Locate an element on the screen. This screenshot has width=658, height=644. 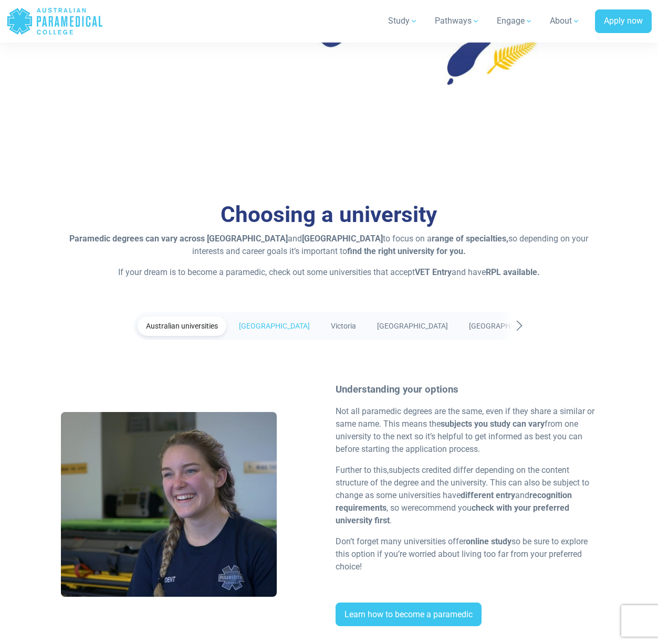
strong: online study is located at coordinates (488, 541).